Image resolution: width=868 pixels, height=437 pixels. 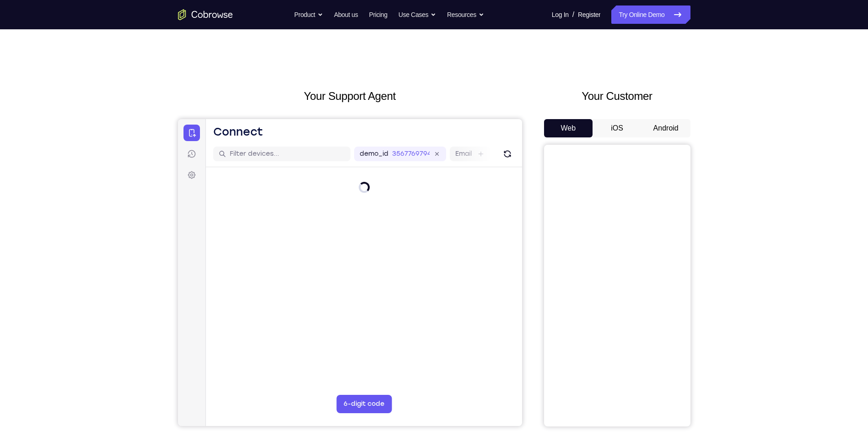 What do you see at coordinates (666, 128) in the screenshot?
I see `button: Android` at bounding box center [666, 128].